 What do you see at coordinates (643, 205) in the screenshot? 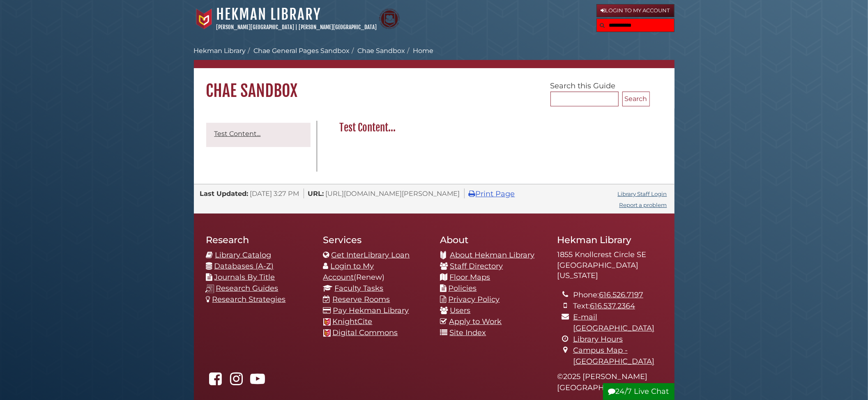
I see `a: Report a problem` at bounding box center [643, 205].